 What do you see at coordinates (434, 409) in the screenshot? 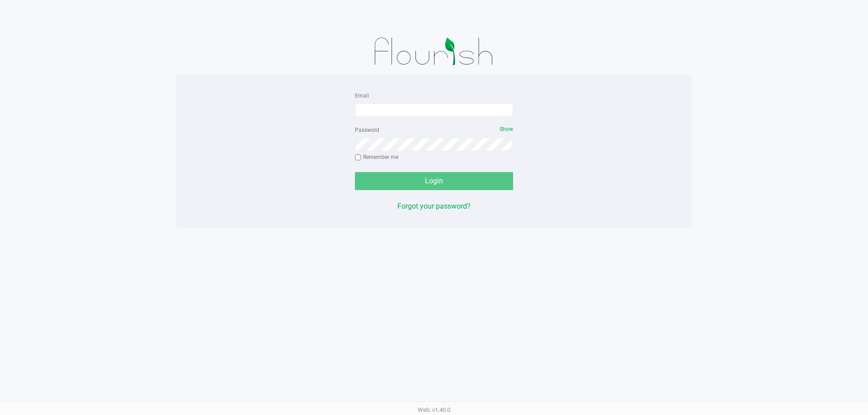
I see `span: Web: v1.40.0` at bounding box center [434, 409].